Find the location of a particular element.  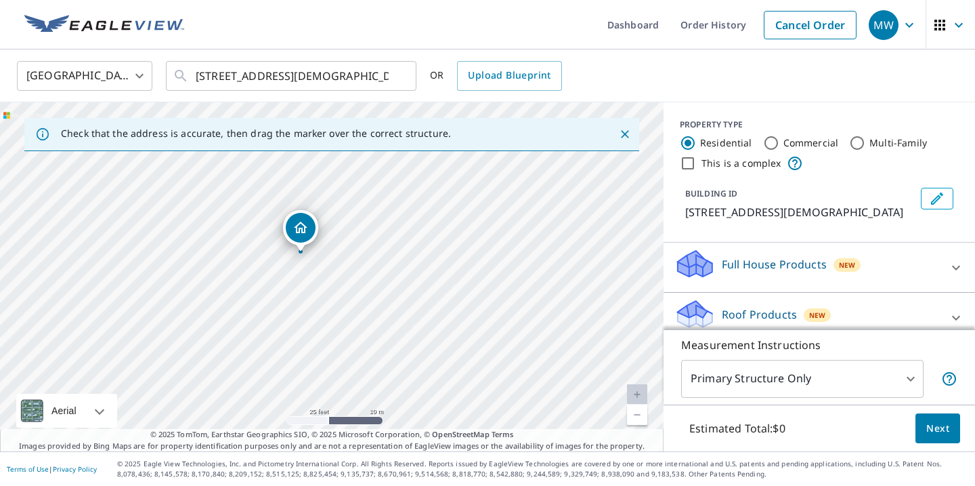

p: Full House Products is located at coordinates (774, 264).